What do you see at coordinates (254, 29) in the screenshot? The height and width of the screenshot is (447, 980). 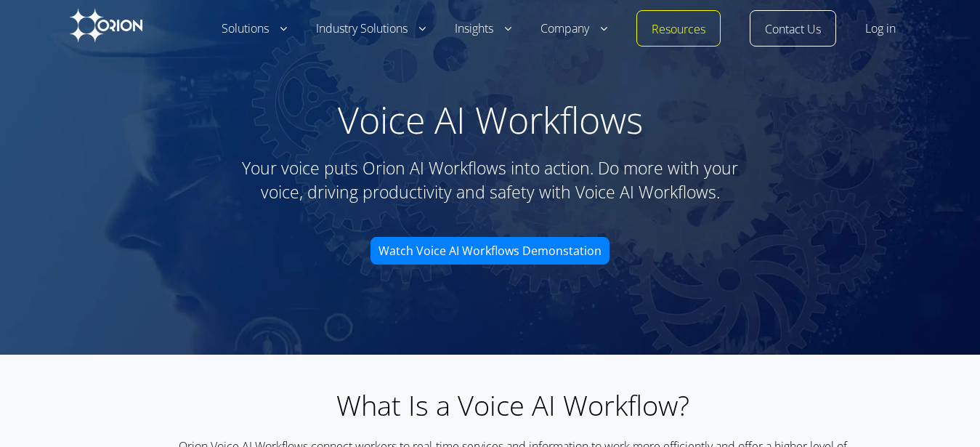 I see `a: Solutions` at bounding box center [254, 29].